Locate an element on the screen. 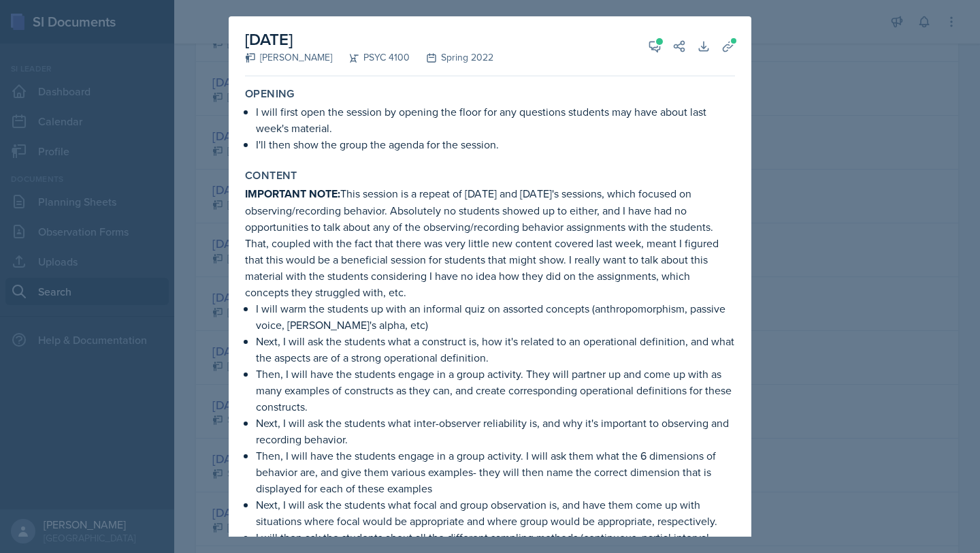 The image size is (980, 553). p: I will warm the students up with an informal quiz on assorted concepts (anthropomorphism, passive... is located at coordinates (495, 316).